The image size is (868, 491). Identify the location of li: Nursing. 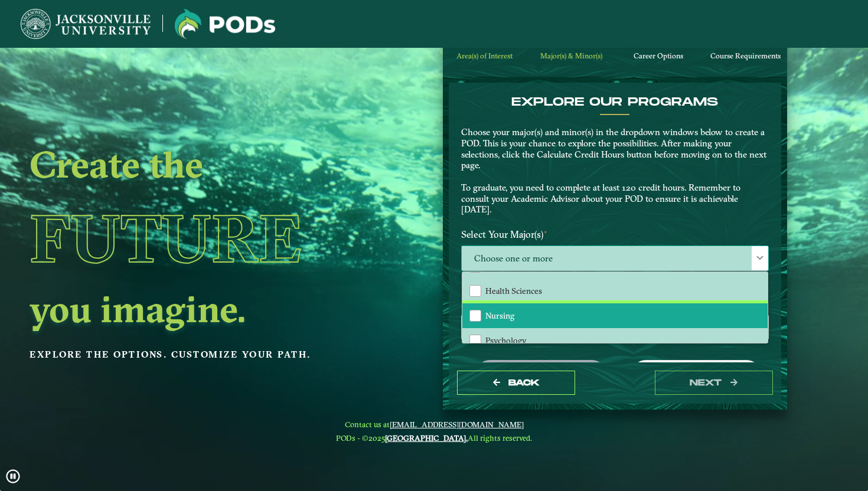
(615, 315).